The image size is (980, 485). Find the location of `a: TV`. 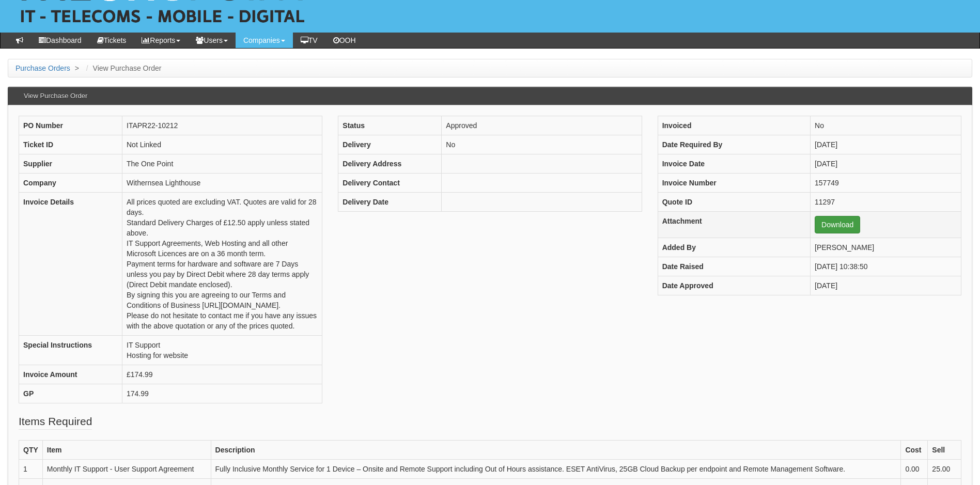

a: TV is located at coordinates (309, 40).